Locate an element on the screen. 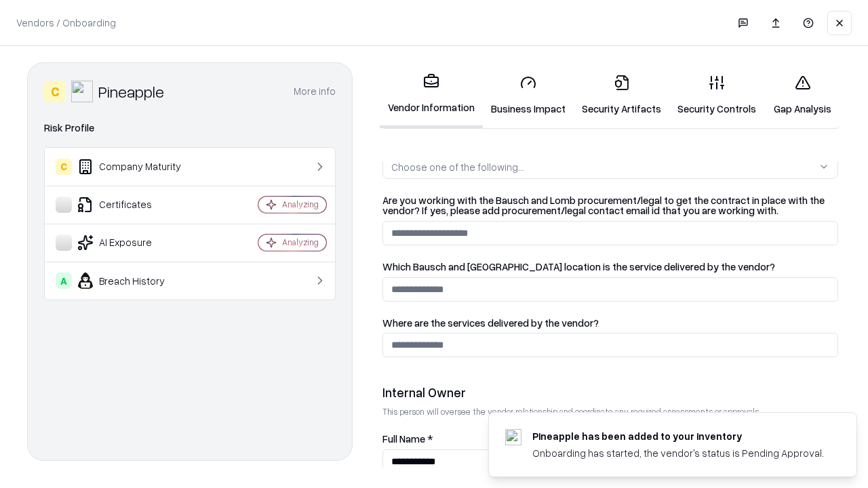 The width and height of the screenshot is (868, 488). div: Internal Owner is located at coordinates (610, 392).